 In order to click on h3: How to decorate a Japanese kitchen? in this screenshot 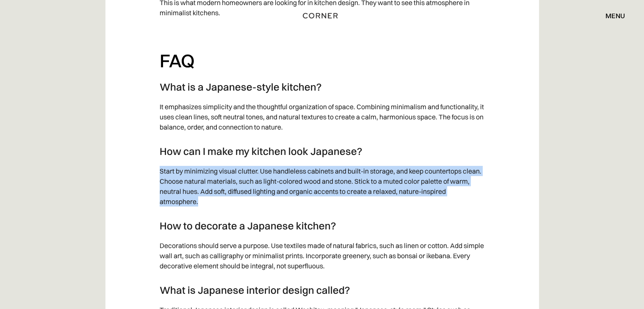, I will do `click(322, 226)`.